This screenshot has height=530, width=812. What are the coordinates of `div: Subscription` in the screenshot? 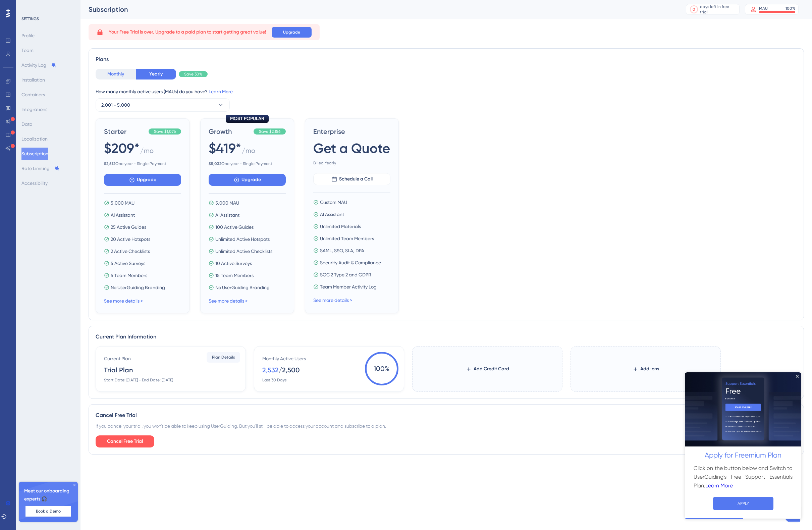 It's located at (379, 9).